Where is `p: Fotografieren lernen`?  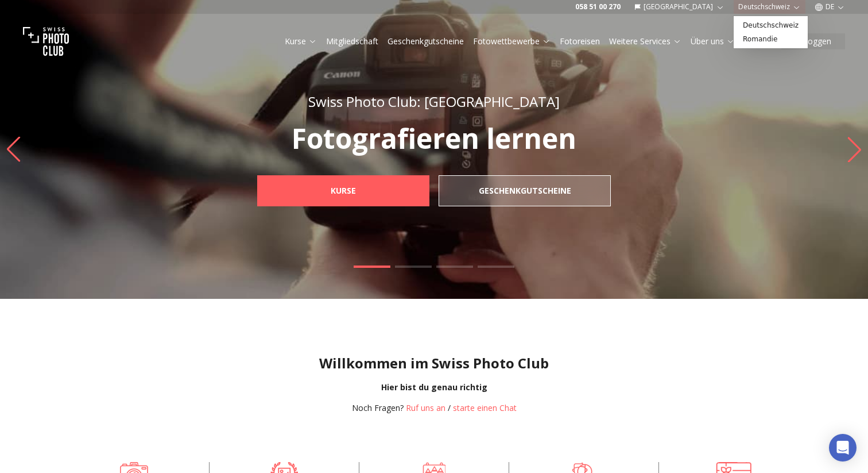 p: Fotografieren lernen is located at coordinates (434, 138).